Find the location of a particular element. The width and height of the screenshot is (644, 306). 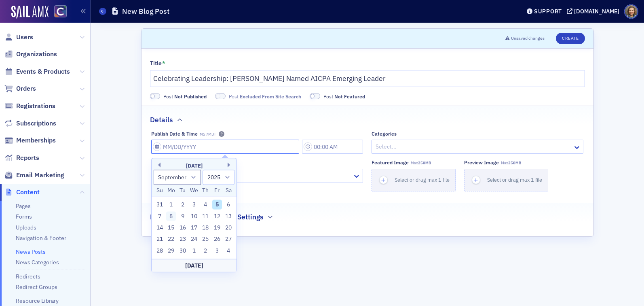

div: Choose Monday, September 29th, 2025 is located at coordinates (171, 250).